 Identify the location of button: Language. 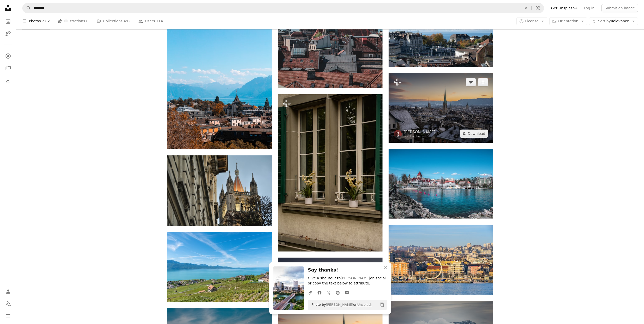
(8, 304).